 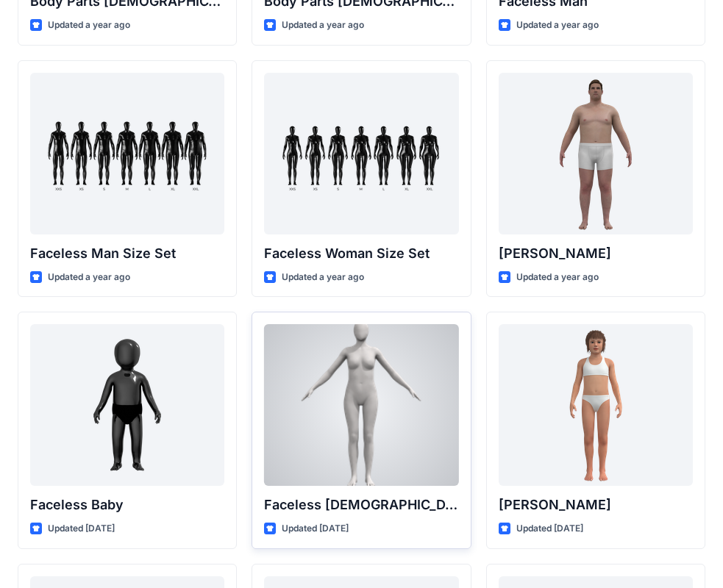 I want to click on a: Faceless Man Size Set, so click(x=127, y=154).